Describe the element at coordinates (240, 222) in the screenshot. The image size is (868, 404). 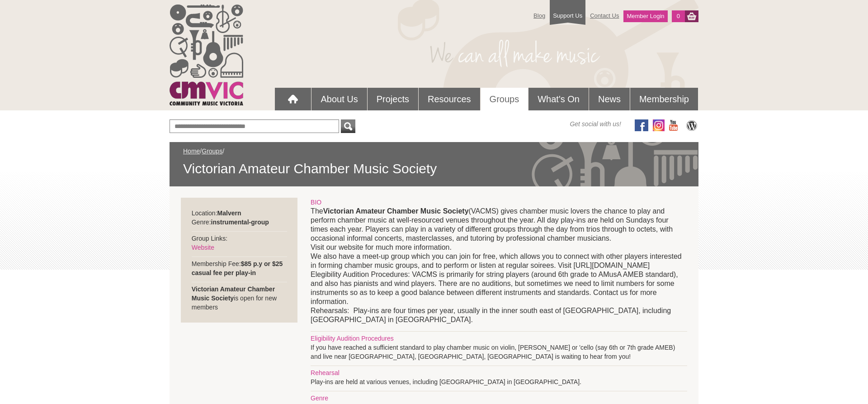
I see `strong: instrumental-group` at that location.